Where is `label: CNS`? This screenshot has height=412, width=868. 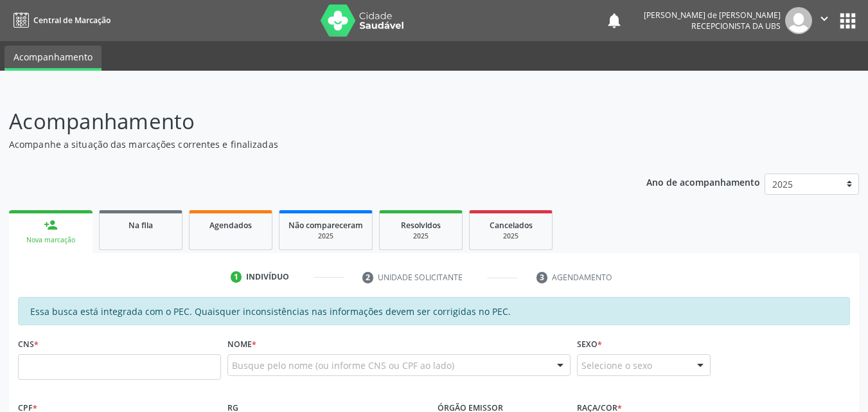
label: CNS is located at coordinates (28, 344).